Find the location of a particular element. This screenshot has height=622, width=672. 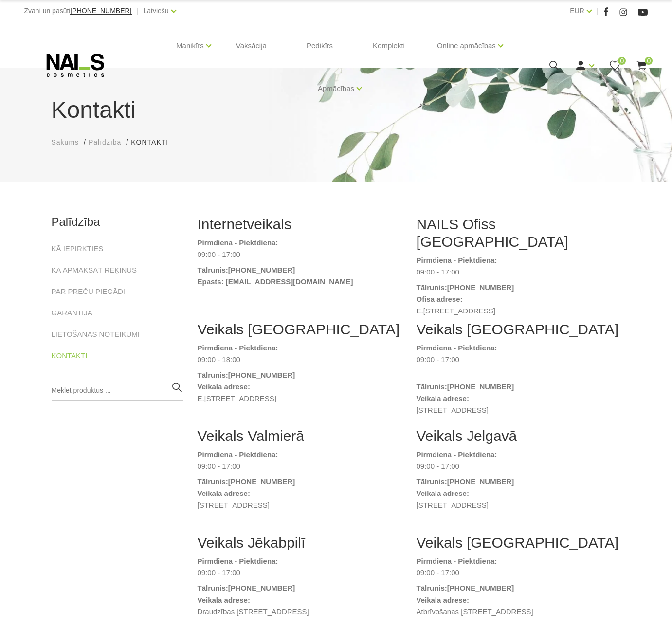

h2: Veikals Valmierā is located at coordinates (300, 436).